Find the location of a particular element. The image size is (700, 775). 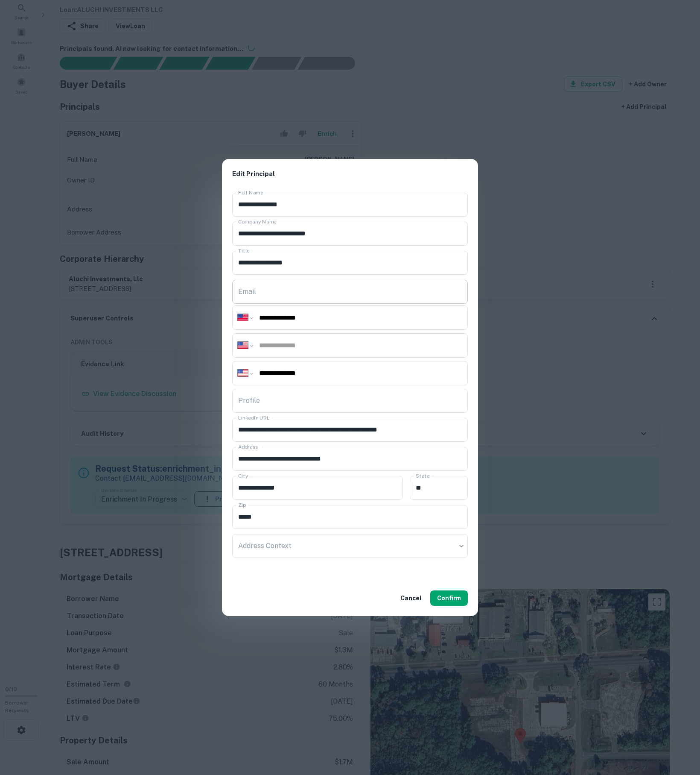

label: City is located at coordinates (243, 475).